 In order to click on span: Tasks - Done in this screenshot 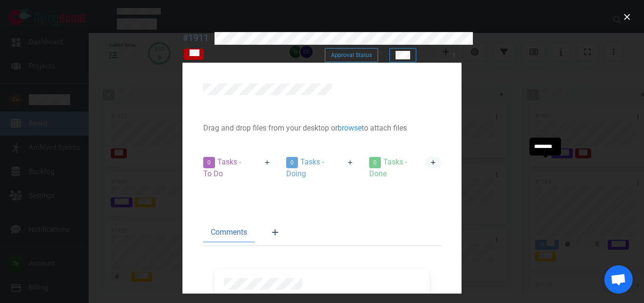, I will do `click(388, 167)`.